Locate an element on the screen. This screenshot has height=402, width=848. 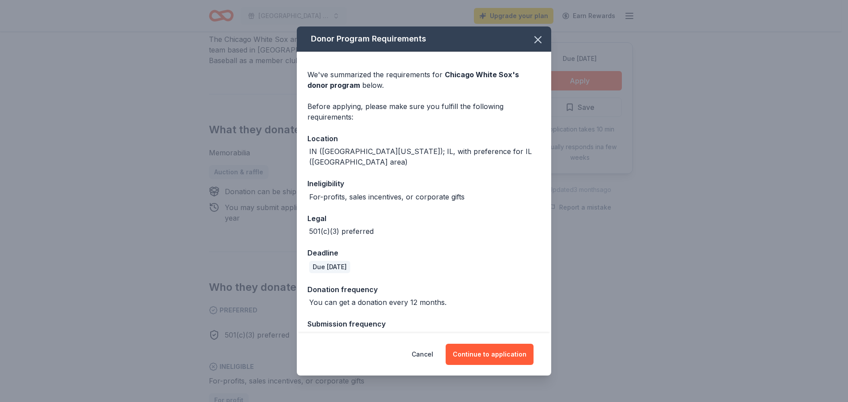
div: Deadline is located at coordinates (424, 253).